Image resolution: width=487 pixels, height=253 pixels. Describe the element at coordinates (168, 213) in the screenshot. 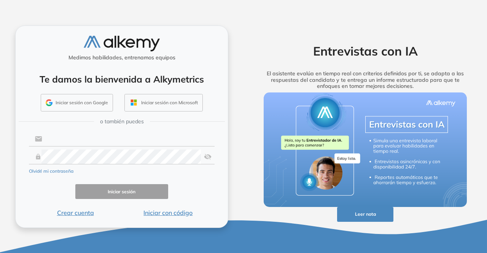

I see `button: Iniciar con código` at that location.